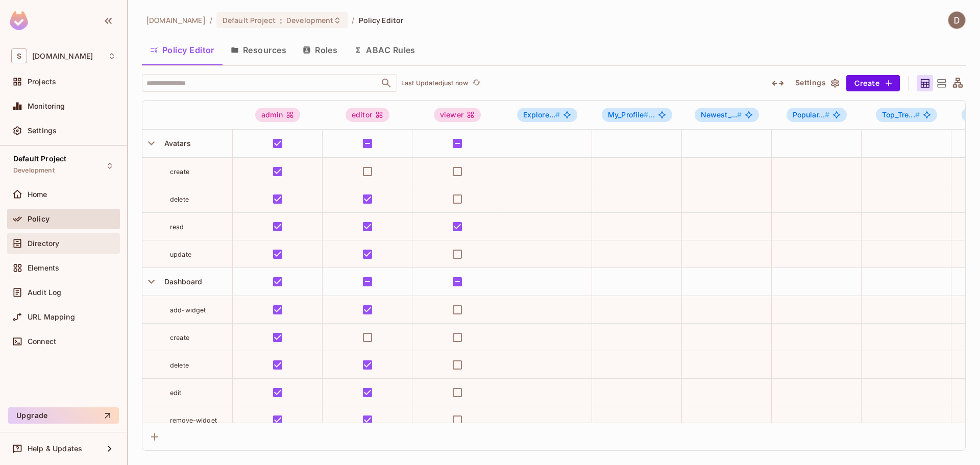 This screenshot has height=465, width=980. I want to click on button: Resources, so click(258, 50).